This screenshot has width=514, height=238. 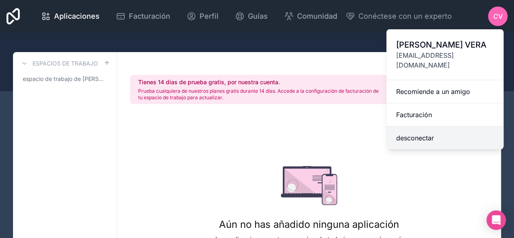 I want to click on font: Comunidad, so click(x=317, y=16).